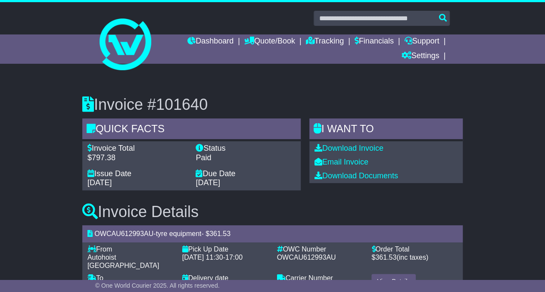 Image resolution: width=545 pixels, height=292 pixels. I want to click on div: OWC Number, so click(320, 249).